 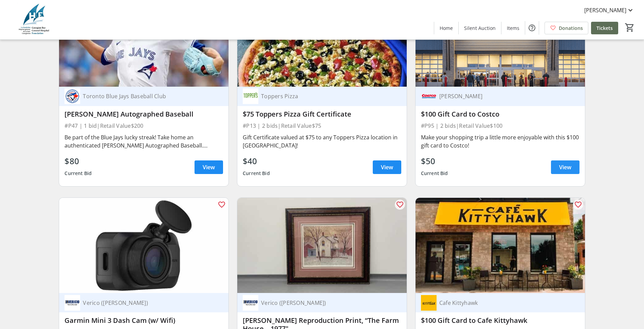 What do you see at coordinates (504, 303) in the screenshot?
I see `div: Cafe Kittyhawk` at bounding box center [504, 303].